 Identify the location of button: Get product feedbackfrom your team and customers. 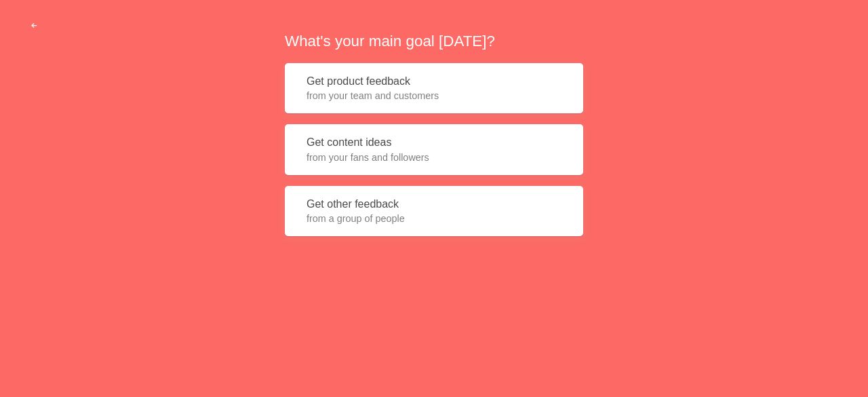
(434, 88).